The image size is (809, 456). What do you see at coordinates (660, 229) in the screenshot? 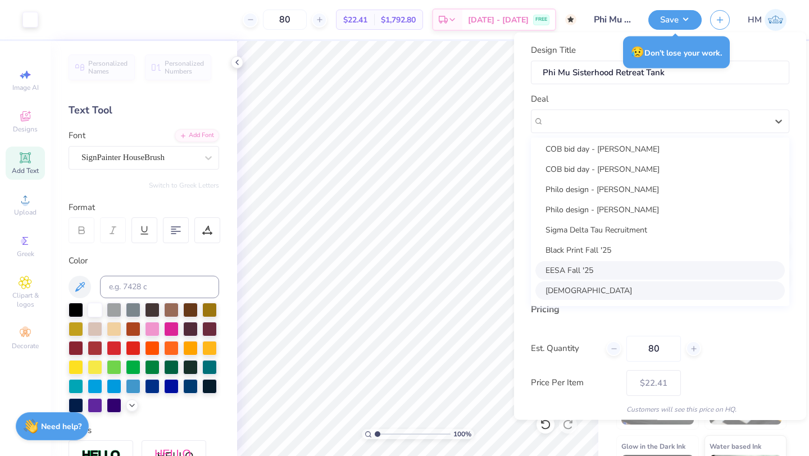
I see `div: Sigma Delta Tau Recruitment` at bounding box center [660, 229].